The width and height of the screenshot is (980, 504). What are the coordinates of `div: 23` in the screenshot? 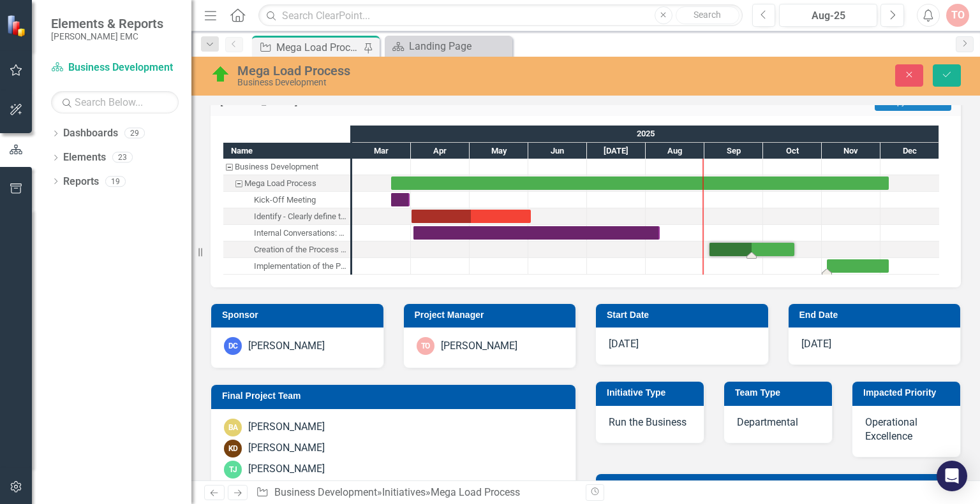 It's located at (122, 158).